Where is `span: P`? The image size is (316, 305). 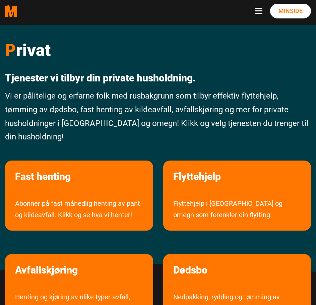 span: P is located at coordinates (10, 50).